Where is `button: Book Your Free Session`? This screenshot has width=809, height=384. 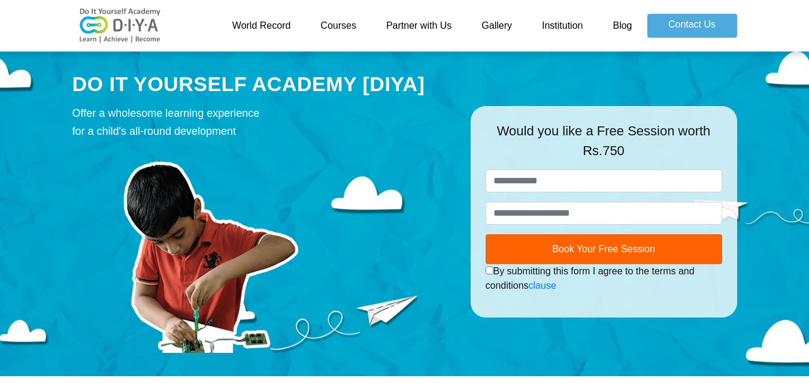
button: Book Your Free Session is located at coordinates (604, 249).